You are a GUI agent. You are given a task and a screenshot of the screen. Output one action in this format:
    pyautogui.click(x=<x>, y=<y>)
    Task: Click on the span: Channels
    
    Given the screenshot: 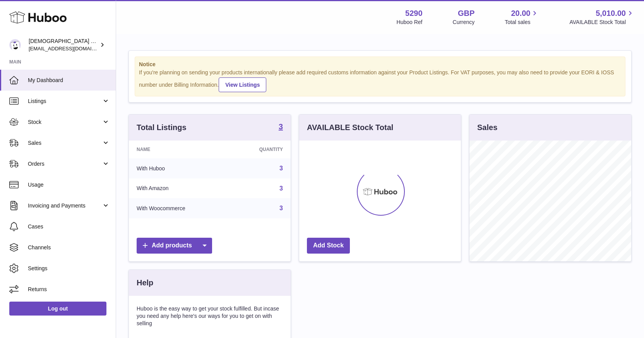 What is the action you would take?
    pyautogui.click(x=69, y=247)
    